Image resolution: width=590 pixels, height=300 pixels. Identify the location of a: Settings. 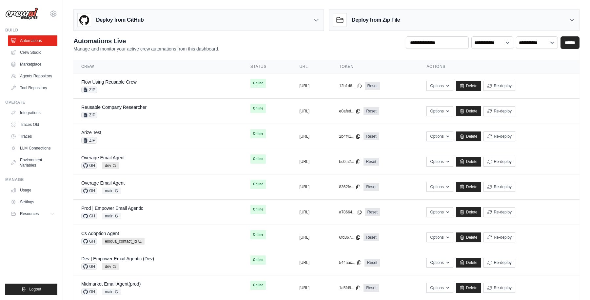
(32, 202).